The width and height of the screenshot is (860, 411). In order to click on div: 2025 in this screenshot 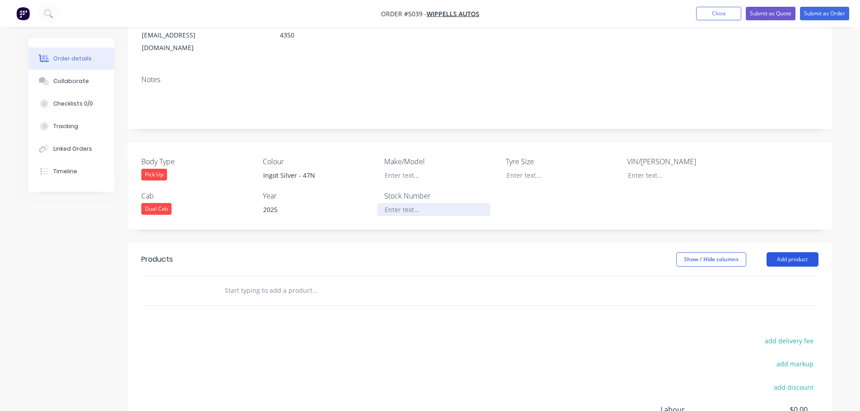, I will do `click(313, 210)`.